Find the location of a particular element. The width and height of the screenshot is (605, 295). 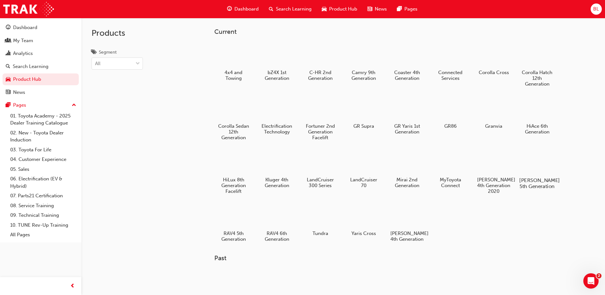

h5: LandCruiser 70 is located at coordinates (363, 182).